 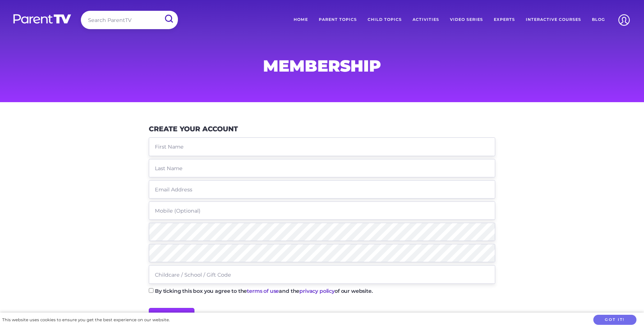 I want to click on input: Mobile (Optional), so click(x=322, y=211).